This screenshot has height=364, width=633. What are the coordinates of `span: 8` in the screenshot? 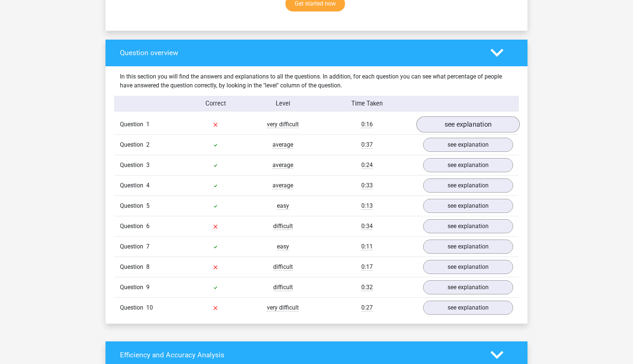 It's located at (148, 267).